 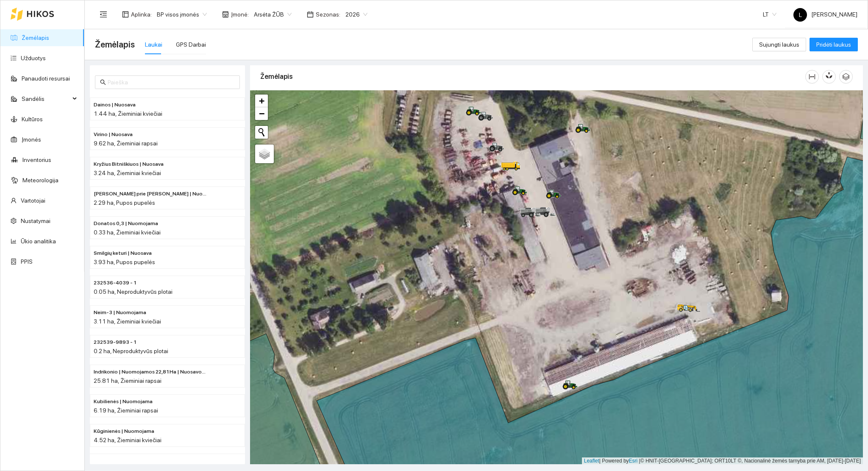 I want to click on span: Aplinka :, so click(x=141, y=14).